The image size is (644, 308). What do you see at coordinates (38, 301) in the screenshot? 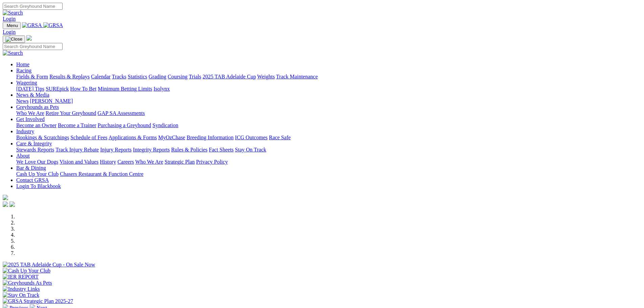
I see `img: GRSA Strategic Plan 2025-27` at bounding box center [38, 301].